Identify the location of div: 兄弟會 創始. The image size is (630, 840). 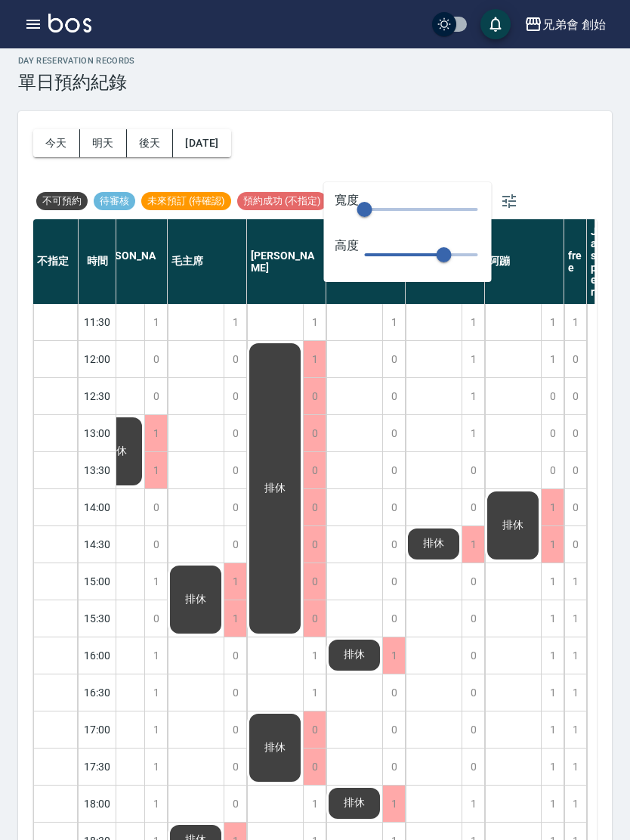
(574, 24).